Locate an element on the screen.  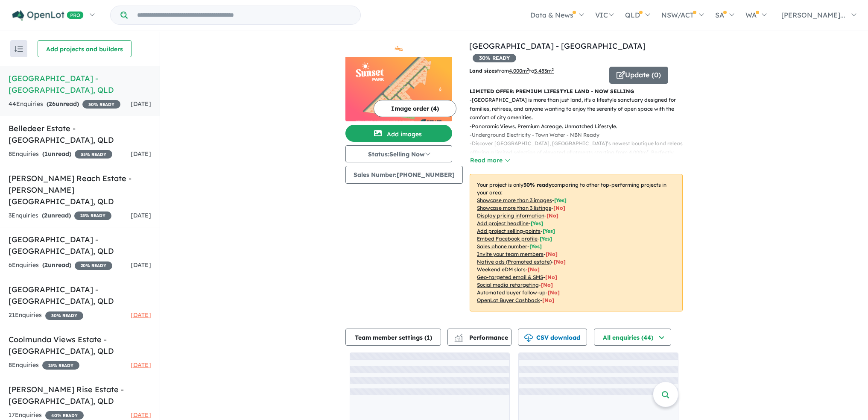
img: Sunset Park Estate - Sladevale Logo is located at coordinates (399, 49).